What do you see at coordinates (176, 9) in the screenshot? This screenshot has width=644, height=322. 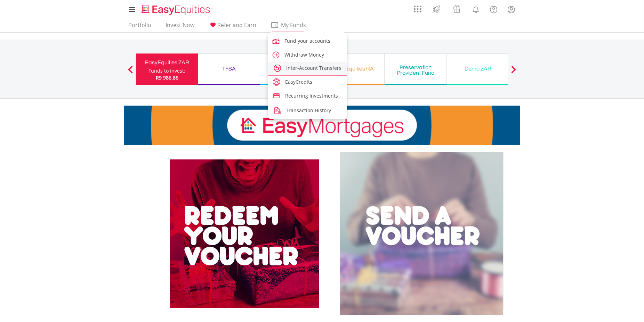 I see `a: Home page` at bounding box center [176, 9].